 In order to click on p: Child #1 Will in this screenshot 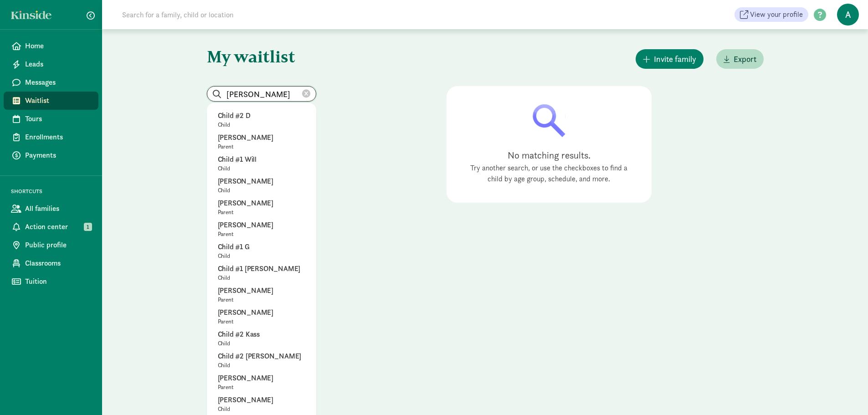, I will do `click(262, 159)`.